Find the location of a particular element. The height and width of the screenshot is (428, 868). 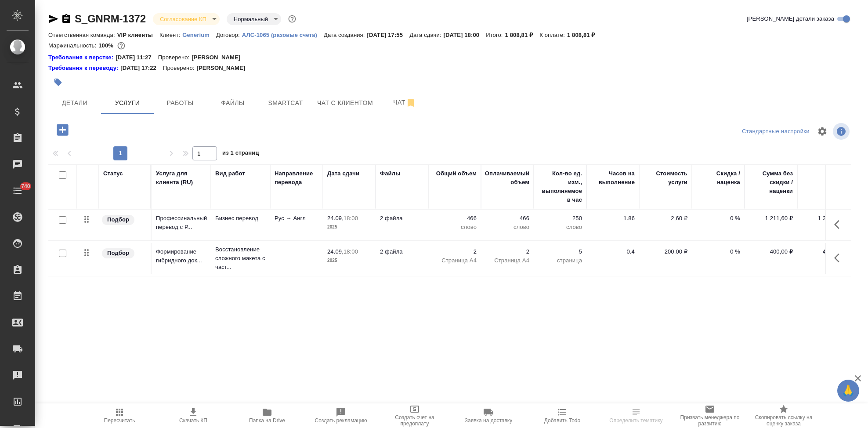

div: Статус is located at coordinates (112, 173).